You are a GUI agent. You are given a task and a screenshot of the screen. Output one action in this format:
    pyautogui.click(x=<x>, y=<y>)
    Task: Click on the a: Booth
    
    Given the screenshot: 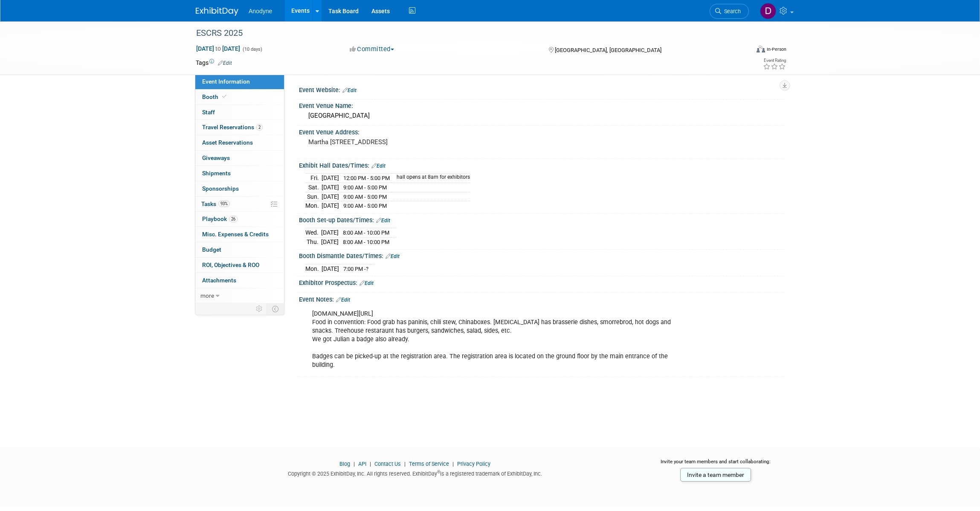 What is the action you would take?
    pyautogui.click(x=240, y=97)
    